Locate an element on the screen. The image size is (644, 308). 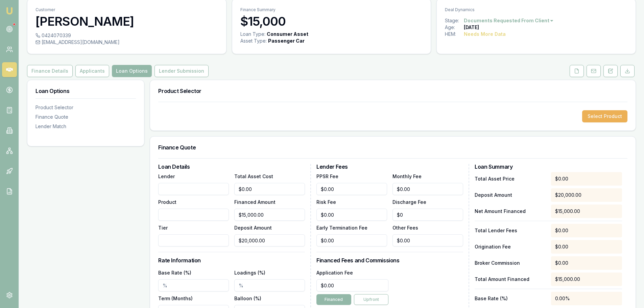
div: Lender Match is located at coordinates (85, 126).